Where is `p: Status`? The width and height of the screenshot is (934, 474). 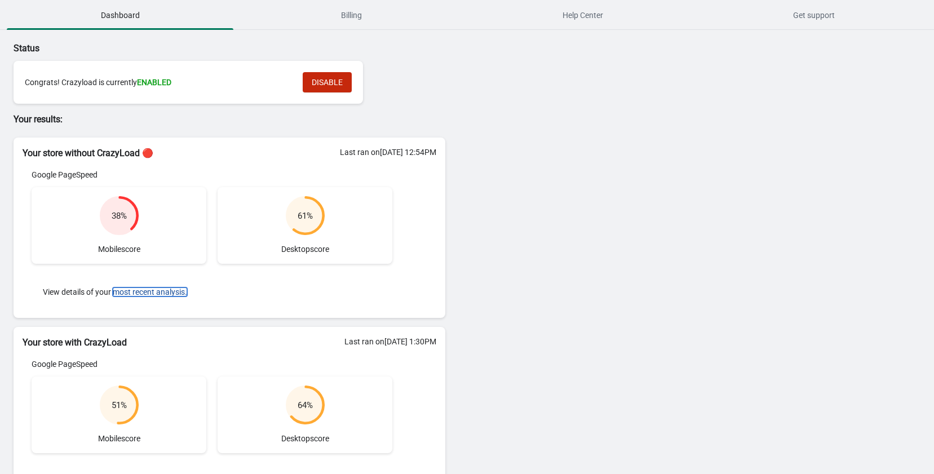 p: Status is located at coordinates (229, 48).